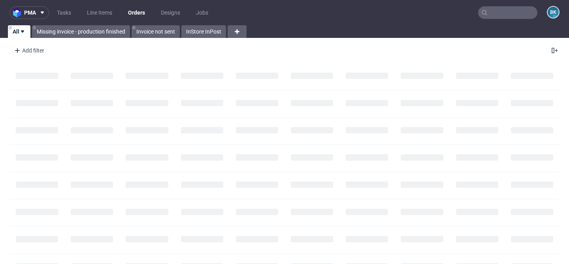  I want to click on div: Add filter, so click(28, 51).